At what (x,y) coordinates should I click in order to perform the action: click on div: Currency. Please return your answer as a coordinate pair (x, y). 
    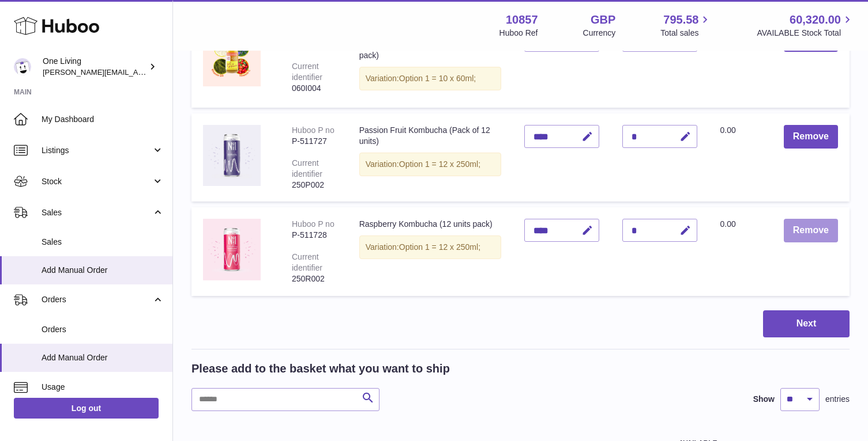
    Looking at the image, I should click on (599, 33).